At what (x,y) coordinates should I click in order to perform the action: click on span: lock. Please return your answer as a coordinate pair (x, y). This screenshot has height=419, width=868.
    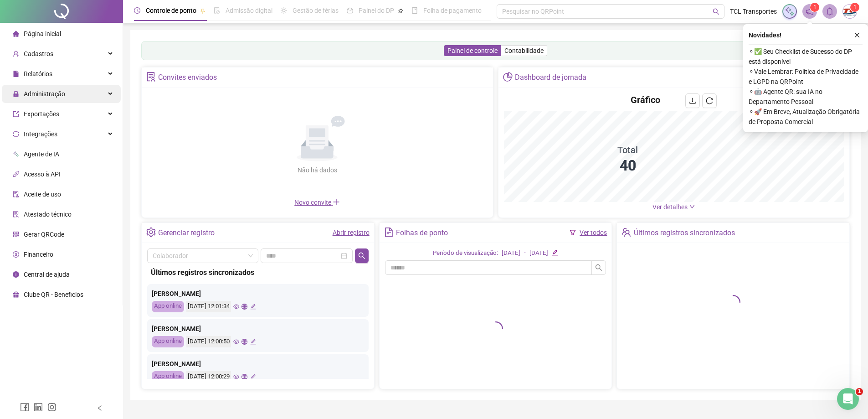
    Looking at the image, I should click on (16, 94).